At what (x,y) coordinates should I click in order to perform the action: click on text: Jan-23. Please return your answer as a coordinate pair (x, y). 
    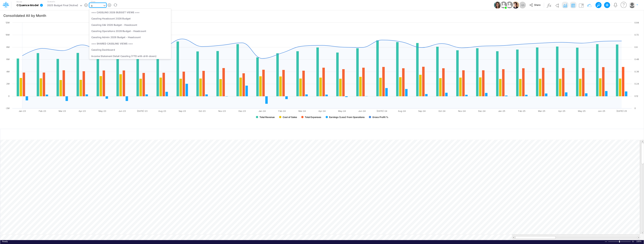
    Looking at the image, I should click on (22, 111).